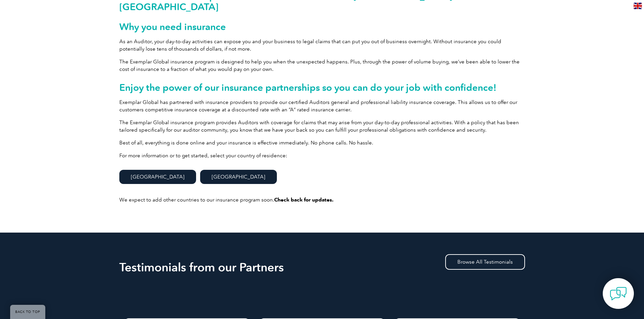 This screenshot has height=319, width=644. I want to click on p: As an Auditor, your day-to-day activities can expose you and your business to legal claims that c..., so click(322, 45).